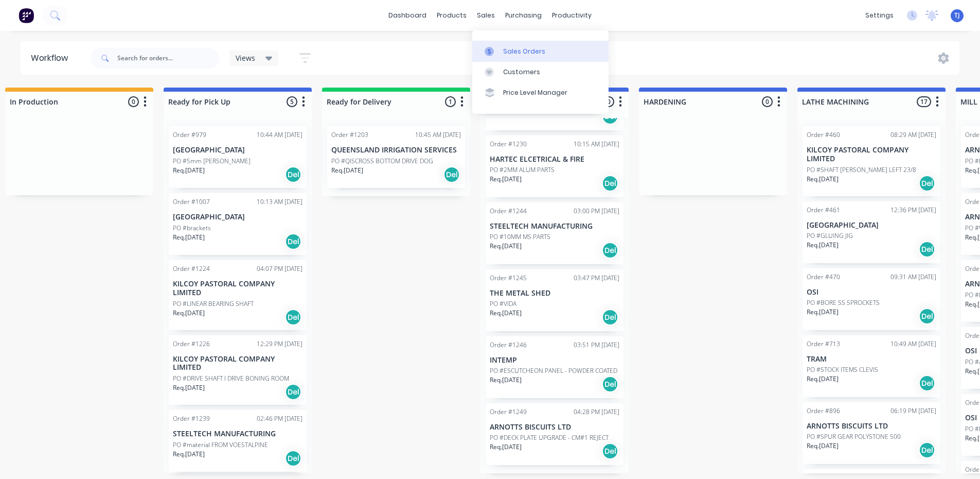 This screenshot has width=980, height=479. Describe the element at coordinates (535, 92) in the screenshot. I see `div: Price Level Manager` at that location.